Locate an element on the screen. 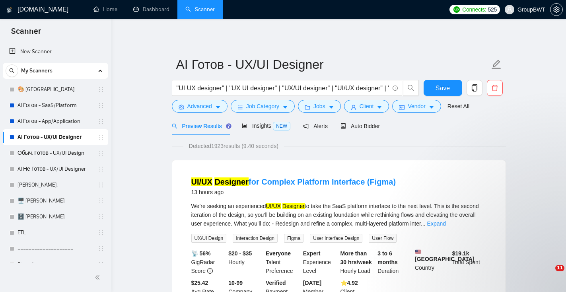 This screenshot has height=292, width=566. span: area-chart is located at coordinates (245, 126).